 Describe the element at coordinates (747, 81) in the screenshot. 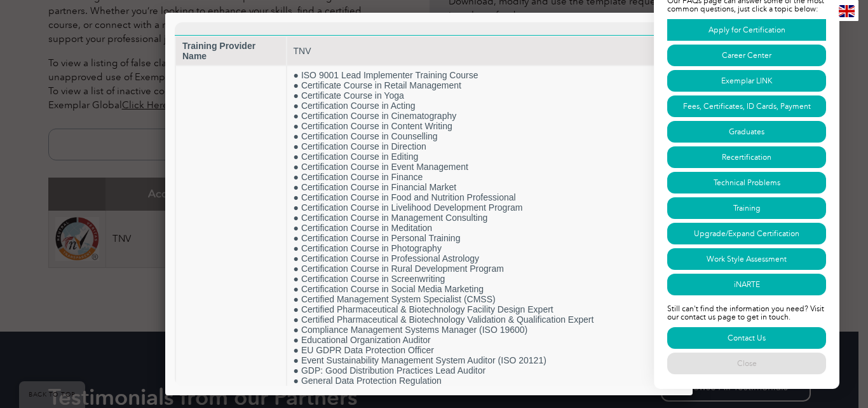

I see `a: Exemplar LINK` at that location.